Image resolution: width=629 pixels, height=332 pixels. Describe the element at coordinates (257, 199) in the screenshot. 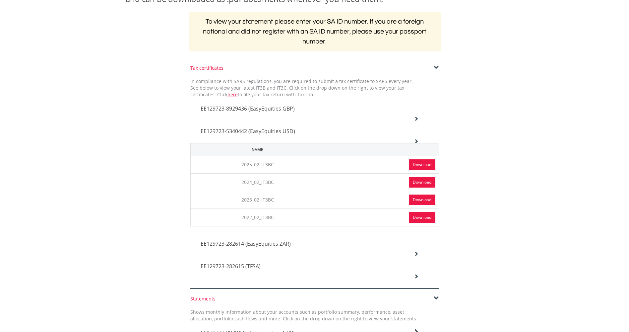

I see `td: 2023_02_IT3BC` at that location.